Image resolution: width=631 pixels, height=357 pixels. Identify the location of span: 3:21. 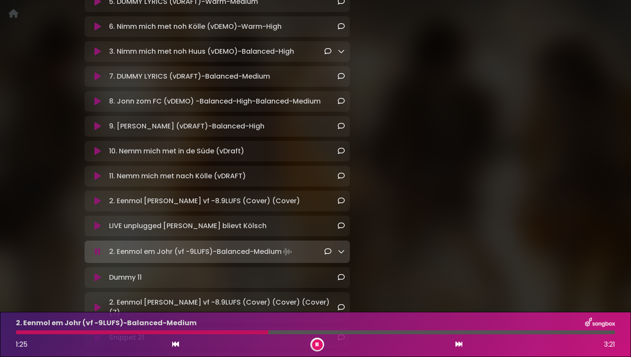
(609, 344).